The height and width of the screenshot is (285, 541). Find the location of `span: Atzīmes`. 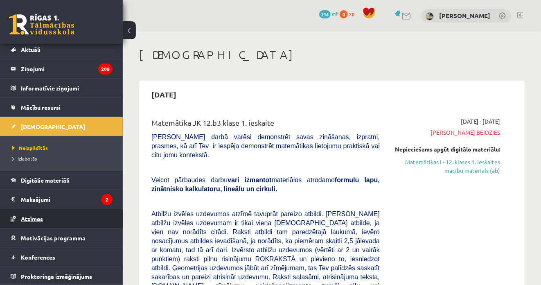

span: Atzīmes is located at coordinates (32, 219).